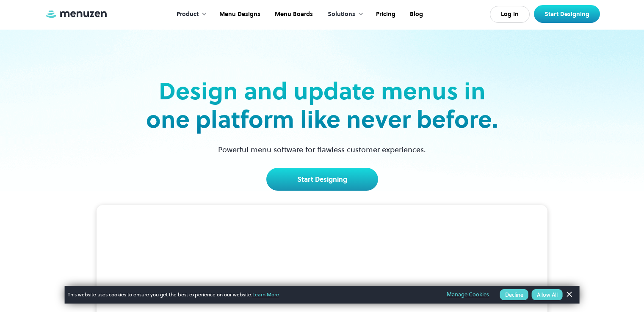 This screenshot has width=644, height=312. Describe the element at coordinates (322, 149) in the screenshot. I see `p: Powerful menu software for flawless customer experiences.` at that location.